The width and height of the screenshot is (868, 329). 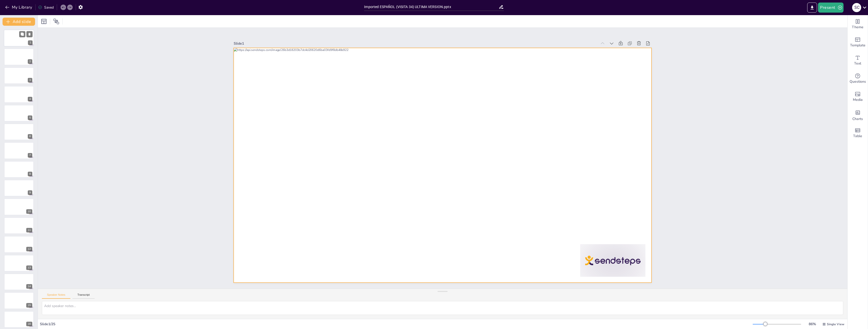 I want to click on button: Export to PowerPoint, so click(x=812, y=8).